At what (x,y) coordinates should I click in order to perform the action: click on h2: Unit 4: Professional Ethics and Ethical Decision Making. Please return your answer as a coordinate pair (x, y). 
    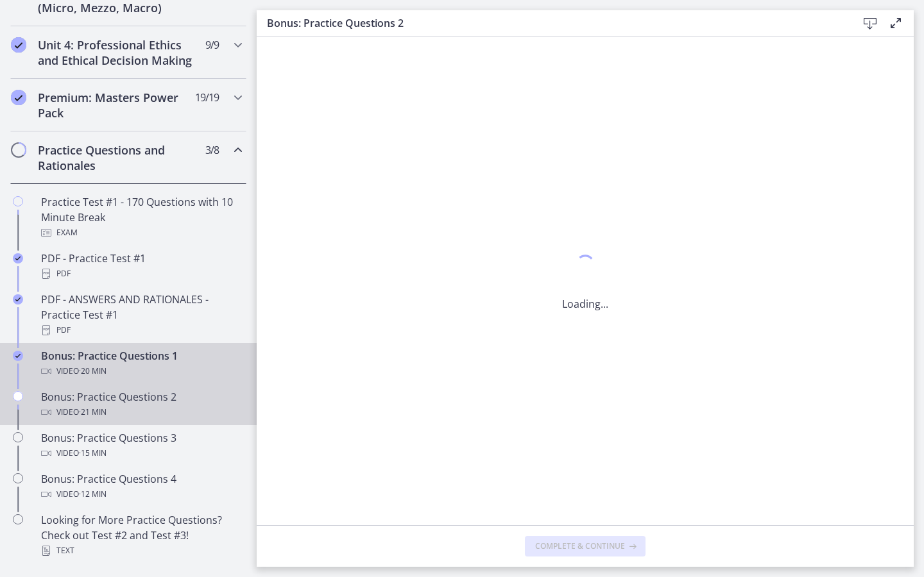
    Looking at the image, I should click on (116, 52).